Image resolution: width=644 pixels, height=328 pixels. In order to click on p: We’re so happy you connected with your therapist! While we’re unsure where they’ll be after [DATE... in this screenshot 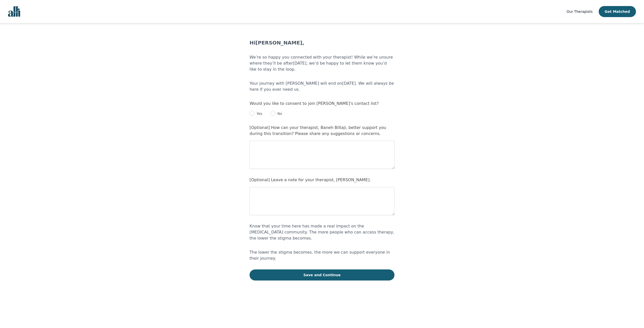, I will do `click(322, 63)`.